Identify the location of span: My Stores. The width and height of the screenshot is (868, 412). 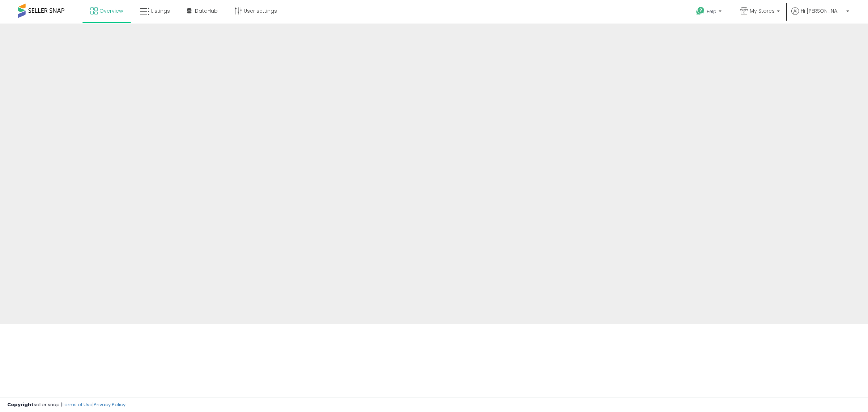
(762, 11).